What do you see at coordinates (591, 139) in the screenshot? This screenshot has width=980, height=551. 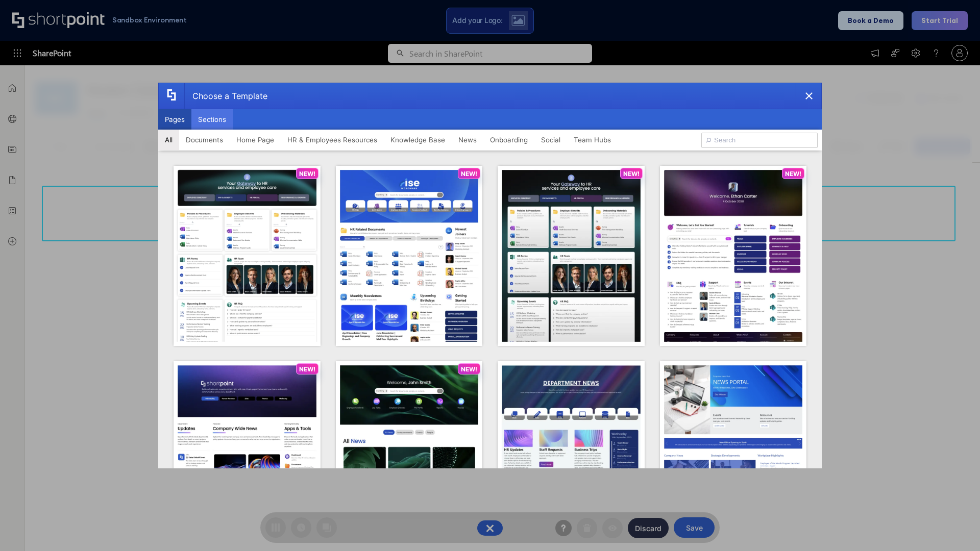 I see `button: Team Hubs` at bounding box center [591, 139].